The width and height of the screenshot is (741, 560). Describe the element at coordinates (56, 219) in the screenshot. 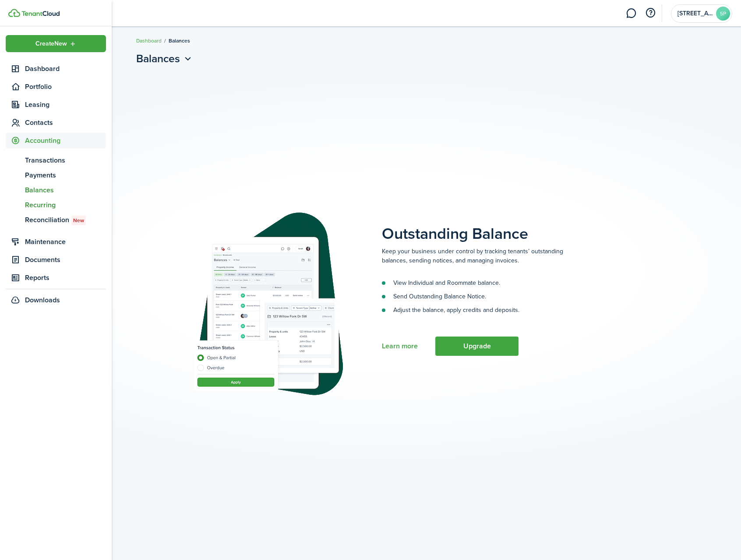

I see `a: ReconciliationNew` at that location.